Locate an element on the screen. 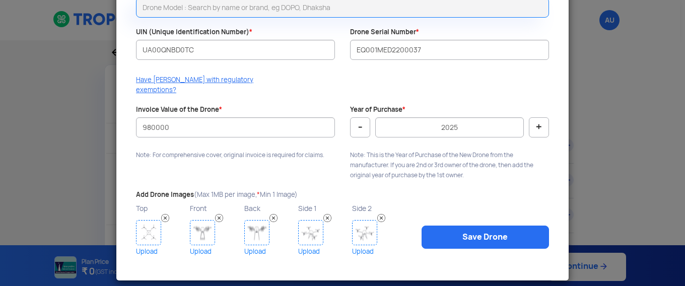 The width and height of the screenshot is (685, 286). label: Add Drone Images is located at coordinates (217, 195).